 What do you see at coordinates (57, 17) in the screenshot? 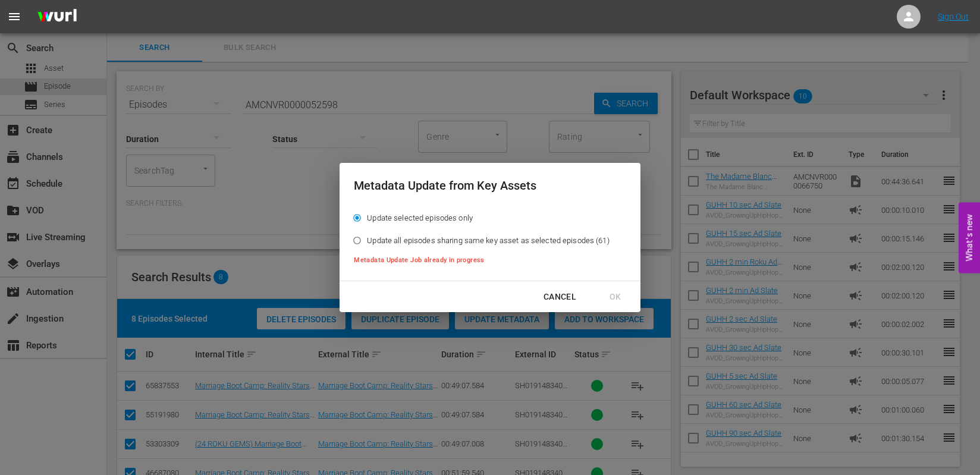
I see `img: ans4CAIJ8jUAAAAAAAAAAAAAAAAAAAAAAAAgQb4GAAAAAAAAAAAAAAAAAAAAAAAAJMjXAAAAAAAAAAAAAAAAAAAAAAAAgAT5G...` at bounding box center [57, 17].